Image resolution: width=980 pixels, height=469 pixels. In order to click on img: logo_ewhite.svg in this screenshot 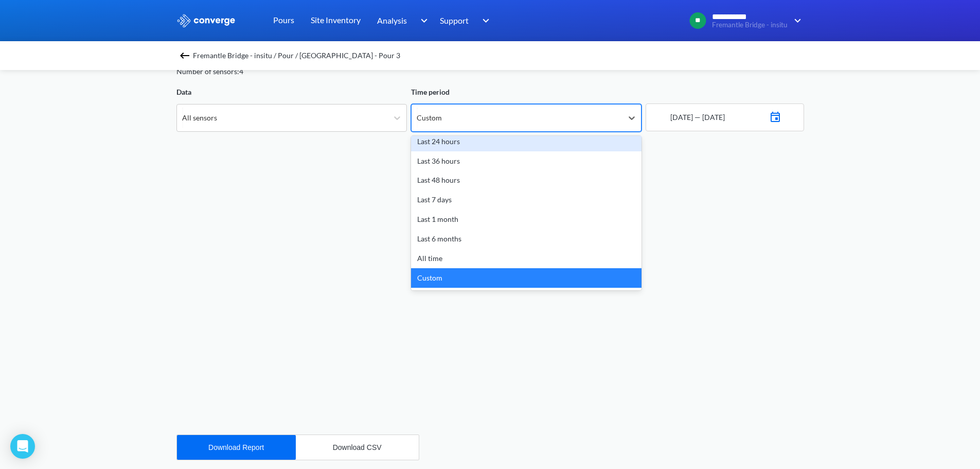, I will do `click(206, 21)`.